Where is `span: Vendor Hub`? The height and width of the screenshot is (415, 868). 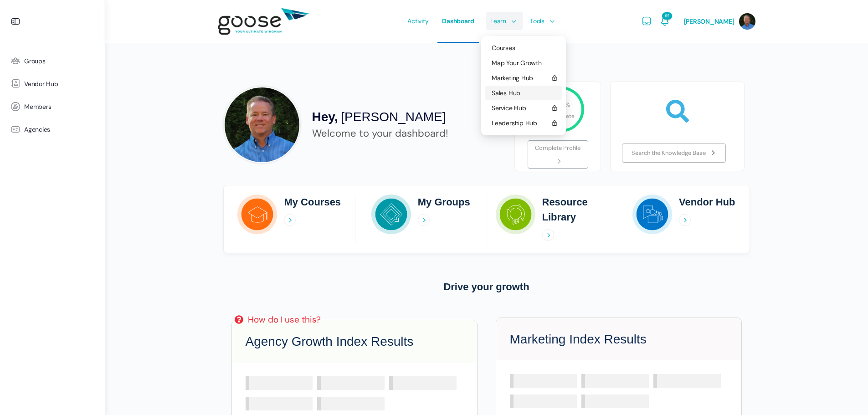 span: Vendor Hub is located at coordinates (41, 84).